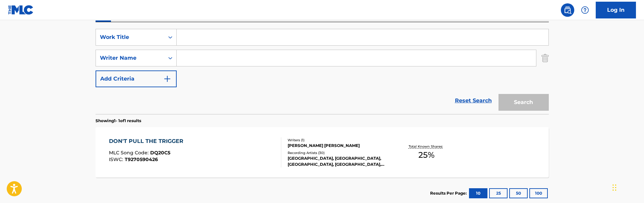  Describe the element at coordinates (148, 142) in the screenshot. I see `div: DON'T PULL THE TRIGGER` at that location.